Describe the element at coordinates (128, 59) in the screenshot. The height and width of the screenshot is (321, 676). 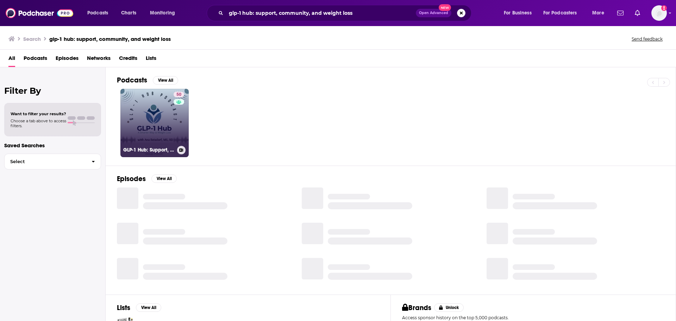
I see `a: Credits` at that location.